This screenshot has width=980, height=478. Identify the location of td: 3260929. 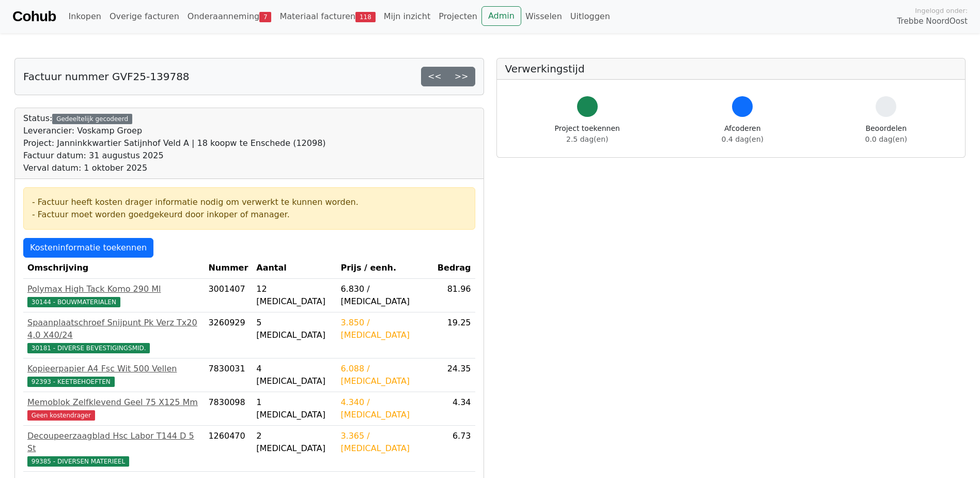
(228, 335).